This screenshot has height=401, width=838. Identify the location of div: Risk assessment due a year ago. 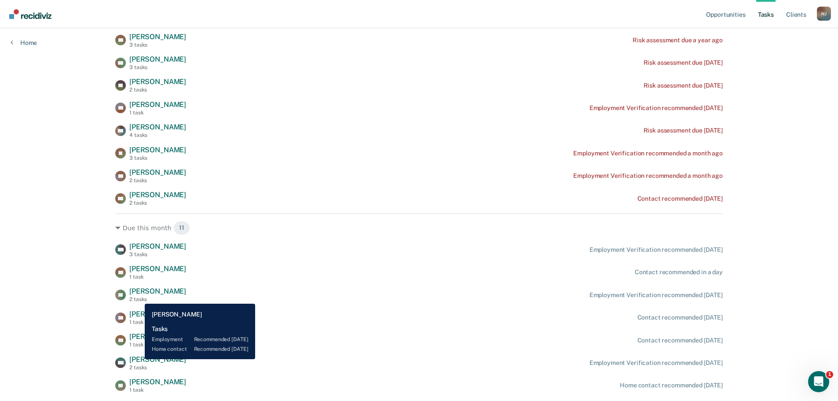
(678, 40).